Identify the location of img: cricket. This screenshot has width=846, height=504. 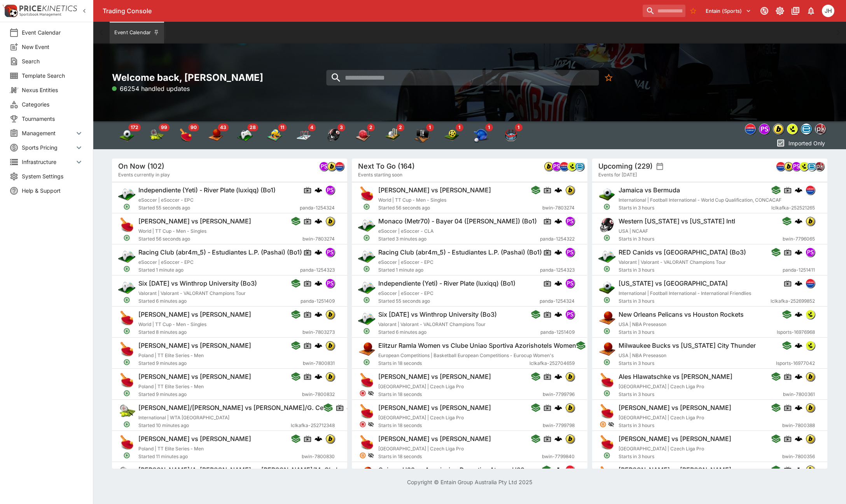
(393, 135).